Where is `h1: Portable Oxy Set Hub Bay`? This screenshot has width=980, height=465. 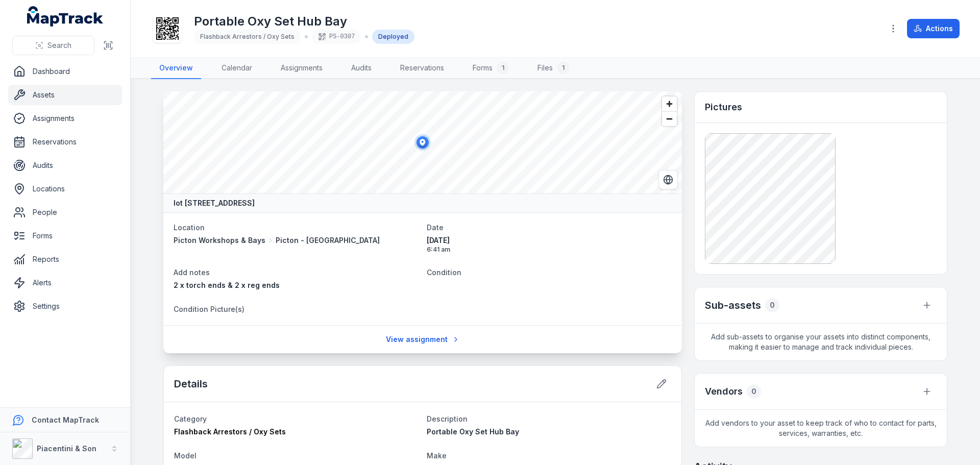 h1: Portable Oxy Set Hub Bay is located at coordinates (304, 21).